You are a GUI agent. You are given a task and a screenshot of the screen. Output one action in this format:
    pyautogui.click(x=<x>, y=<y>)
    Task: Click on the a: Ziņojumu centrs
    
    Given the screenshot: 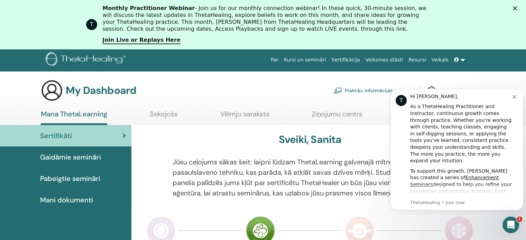 What is the action you would take?
    pyautogui.click(x=337, y=116)
    